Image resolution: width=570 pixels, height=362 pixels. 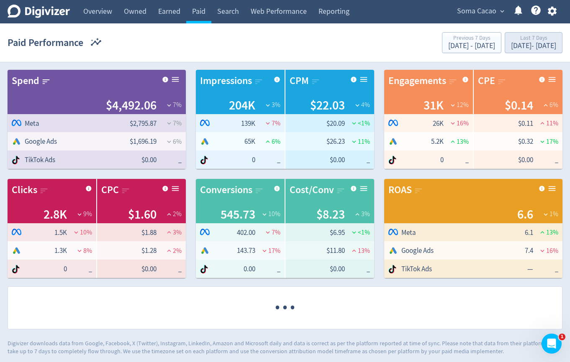 What do you see at coordinates (285, 348) in the screenshot?
I see `p: Digivizer downloads data from Google, Facebook, X (Twitter), Instagram, LinkedIn, Amazon and Micr...` at bounding box center [285, 348].